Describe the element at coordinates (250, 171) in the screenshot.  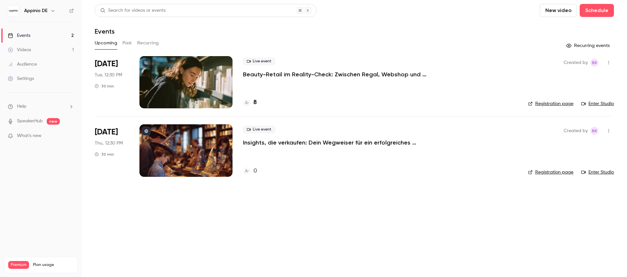
I see `a: 0` at that location.